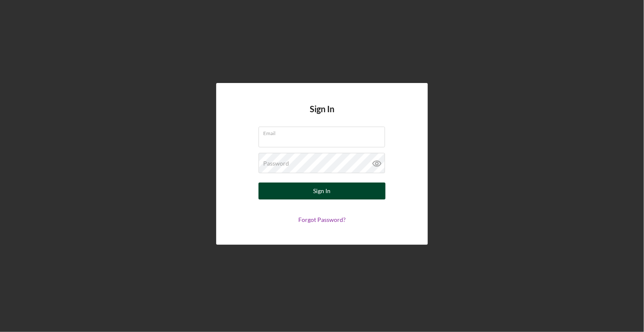 The width and height of the screenshot is (644, 332). Describe the element at coordinates (322, 191) in the screenshot. I see `div: Sign In` at that location.